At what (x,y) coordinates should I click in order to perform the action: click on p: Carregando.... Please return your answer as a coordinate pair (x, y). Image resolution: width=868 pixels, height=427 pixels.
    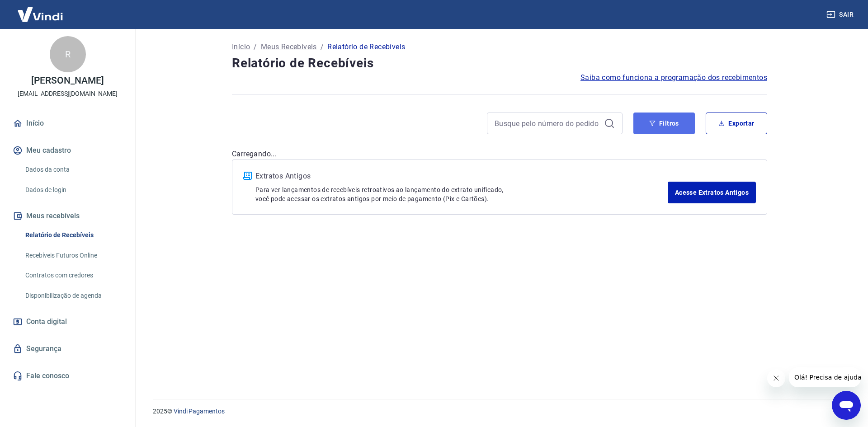
    Looking at the image, I should click on (500, 154).